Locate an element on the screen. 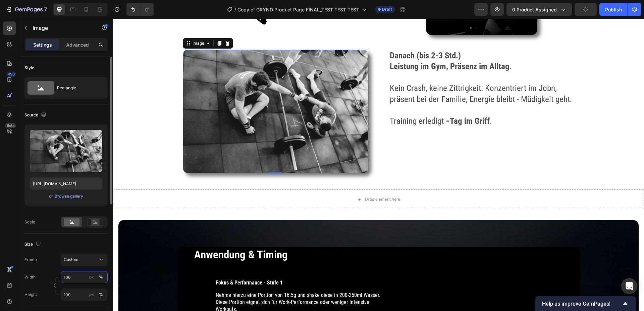  label: Frame is located at coordinates (30, 260).